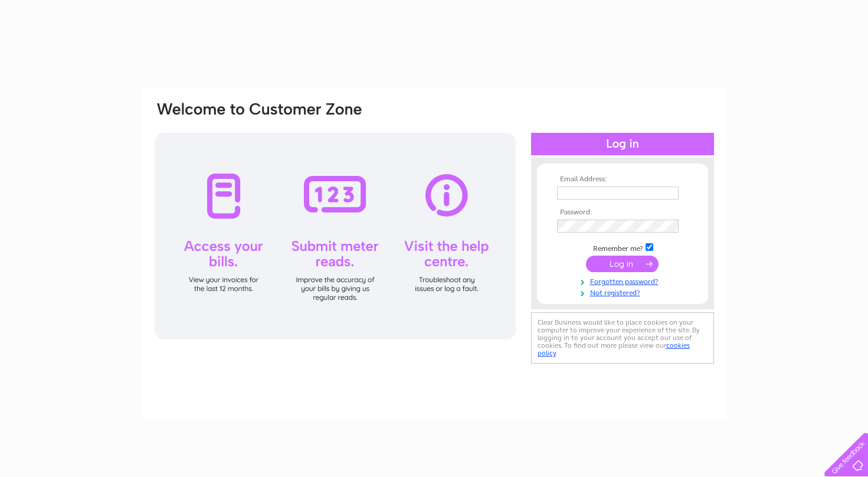 The image size is (868, 477). Describe the element at coordinates (624, 280) in the screenshot. I see `a: Forgotten password?` at that location.